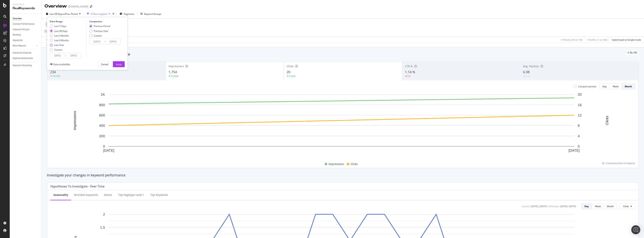 This screenshot has width=644, height=238. I want to click on div: 2 Filters Applied, so click(99, 14).